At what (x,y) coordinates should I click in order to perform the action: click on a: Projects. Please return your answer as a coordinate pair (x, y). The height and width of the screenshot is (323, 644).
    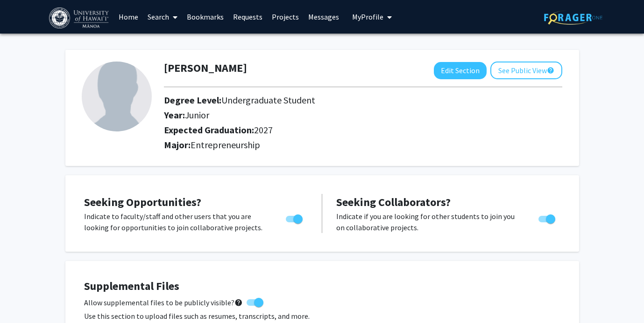
    Looking at the image, I should click on (285, 17).